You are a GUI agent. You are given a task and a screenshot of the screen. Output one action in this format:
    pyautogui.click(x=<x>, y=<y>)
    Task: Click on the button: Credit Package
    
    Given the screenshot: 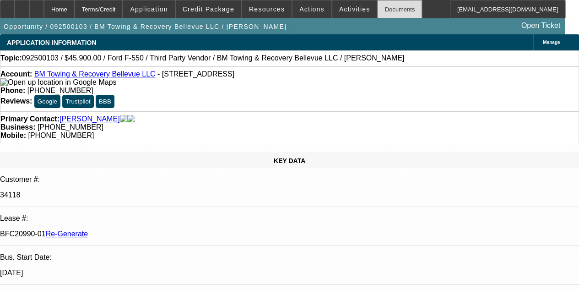 What is the action you would take?
    pyautogui.click(x=208, y=9)
    